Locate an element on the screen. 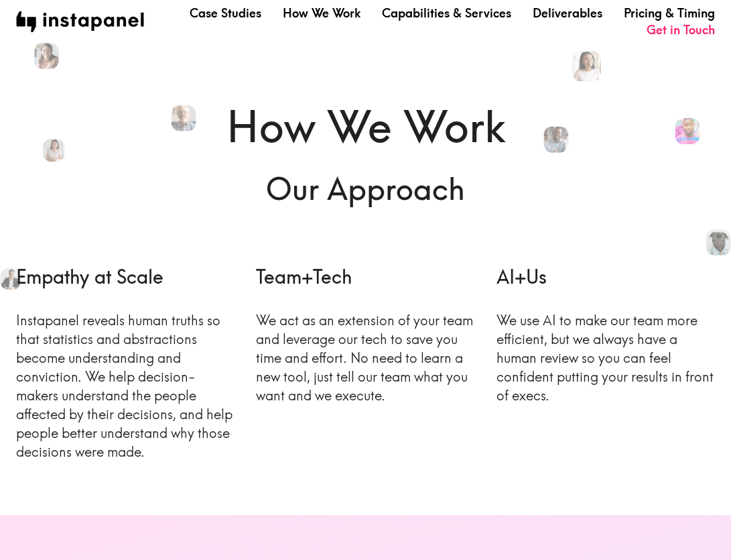 This screenshot has width=731, height=560. p: Instapanel reveals human truths so that statistics and abstractions become understanding and conv... is located at coordinates (125, 386).